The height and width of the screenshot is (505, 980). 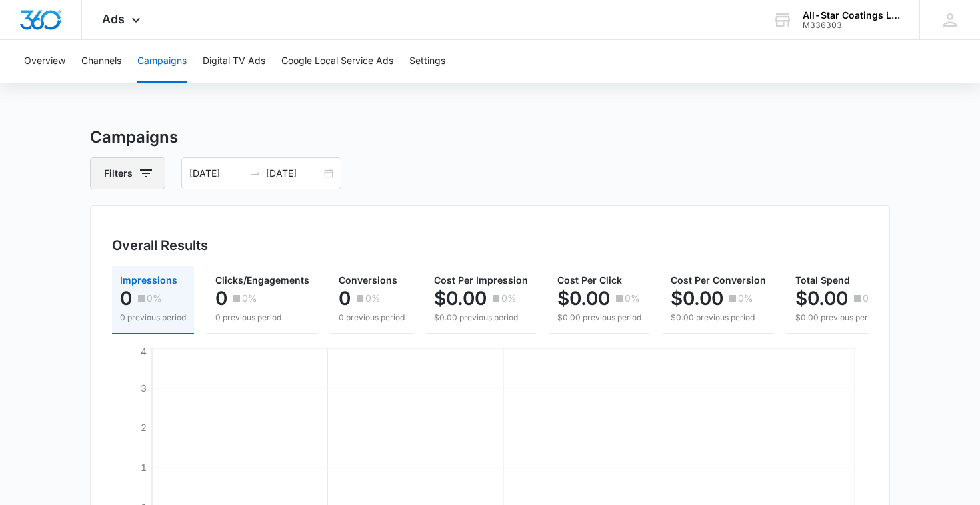 I want to click on h3: Campaigns, so click(x=490, y=137).